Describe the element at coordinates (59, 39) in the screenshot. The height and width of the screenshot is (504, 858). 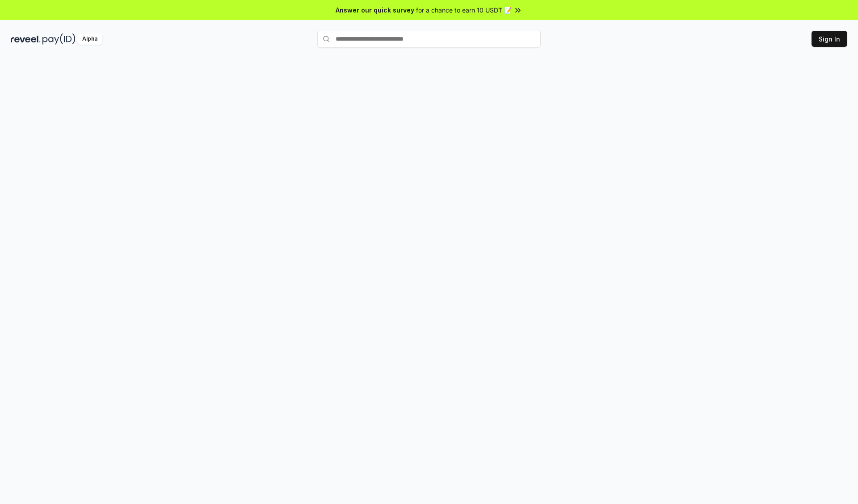
I see `img: pay_id` at that location.